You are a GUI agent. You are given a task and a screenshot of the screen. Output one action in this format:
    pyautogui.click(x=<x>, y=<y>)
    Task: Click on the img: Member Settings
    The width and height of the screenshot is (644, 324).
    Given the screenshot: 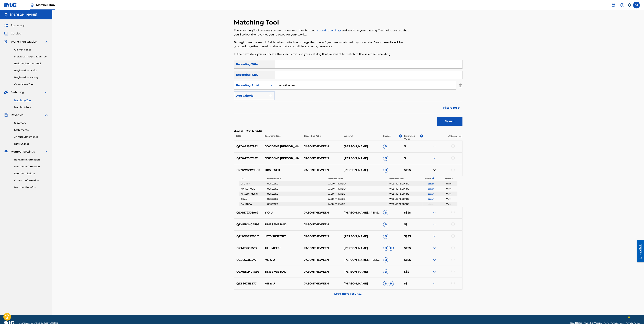 What is the action you would take?
    pyautogui.click(x=6, y=152)
    